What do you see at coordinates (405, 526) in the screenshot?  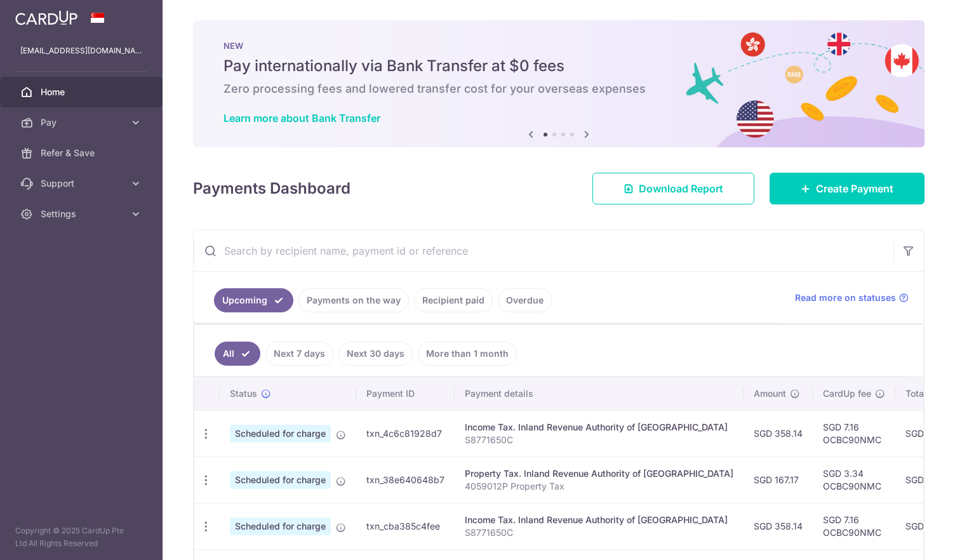 I see `td: txn_cba385c4fee` at bounding box center [405, 526].